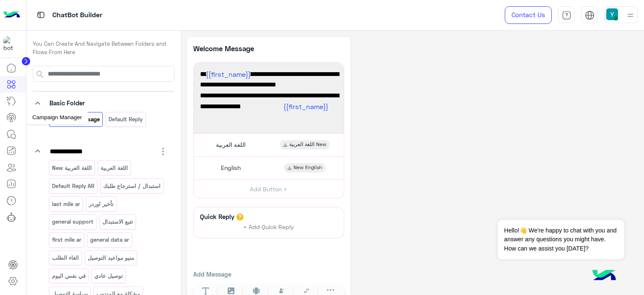 Image resolution: width=644 pixels, height=295 pixels. What do you see at coordinates (126, 119) in the screenshot?
I see `p: Default reply` at bounding box center [126, 119].